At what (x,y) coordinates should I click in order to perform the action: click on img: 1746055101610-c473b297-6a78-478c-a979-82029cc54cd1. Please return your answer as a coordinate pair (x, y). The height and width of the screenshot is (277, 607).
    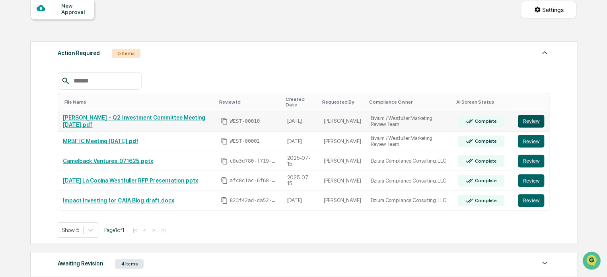
    Looking at the image, I should click on (15, 68).